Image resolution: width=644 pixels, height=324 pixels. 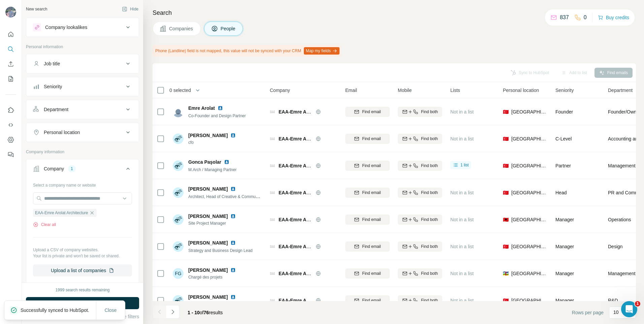 I want to click on span: 1 - 10, so click(x=194, y=313).